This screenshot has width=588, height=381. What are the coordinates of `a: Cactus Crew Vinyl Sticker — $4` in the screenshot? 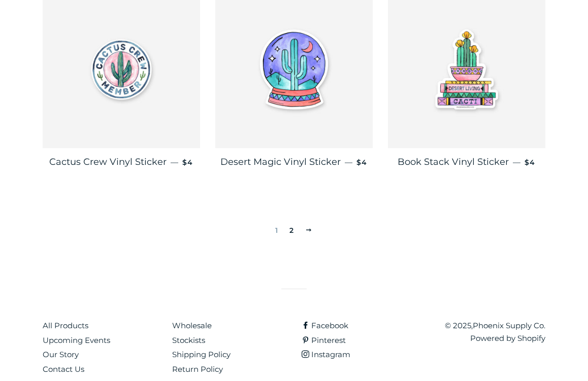 It's located at (121, 162).